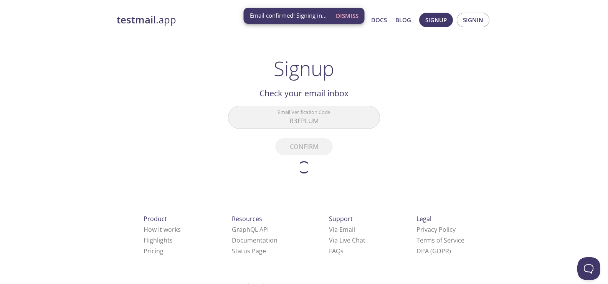 This screenshot has height=284, width=608. I want to click on h1: Signup, so click(304, 68).